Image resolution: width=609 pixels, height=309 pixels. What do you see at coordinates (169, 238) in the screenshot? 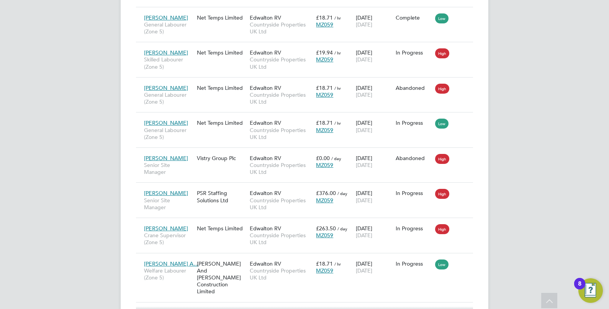
I see `span: Crane Supervisor (Zone 5)` at bounding box center [169, 238].